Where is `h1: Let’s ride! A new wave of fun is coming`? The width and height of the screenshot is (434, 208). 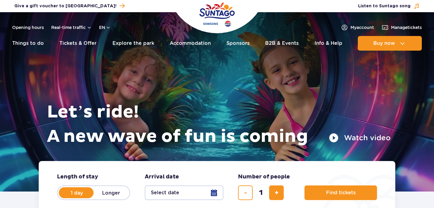 h1: Let’s ride! A new wave of fun is coming is located at coordinates (219, 124).